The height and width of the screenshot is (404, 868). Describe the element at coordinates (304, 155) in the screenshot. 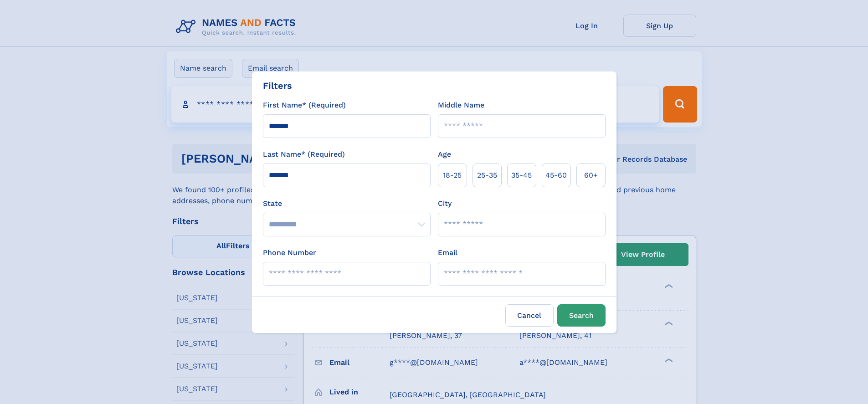

I see `label: Last Name* (Required)` at that location.